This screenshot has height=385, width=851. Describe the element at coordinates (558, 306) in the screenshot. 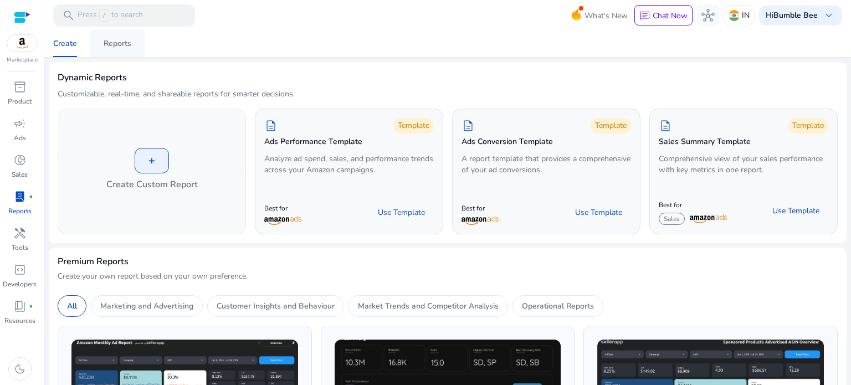

I see `p: Operational Reports` at that location.